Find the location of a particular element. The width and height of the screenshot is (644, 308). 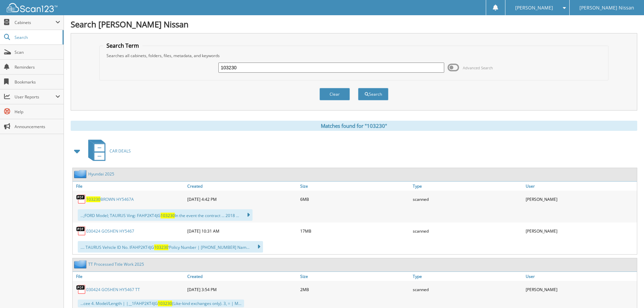

a: 103230BROWN HY5467A is located at coordinates (110, 199).